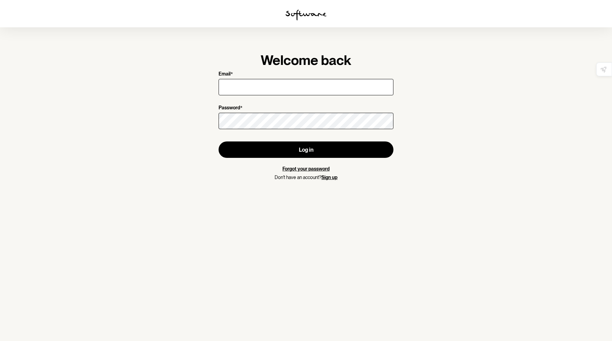 This screenshot has height=341, width=612. I want to click on p: Password, so click(229, 108).